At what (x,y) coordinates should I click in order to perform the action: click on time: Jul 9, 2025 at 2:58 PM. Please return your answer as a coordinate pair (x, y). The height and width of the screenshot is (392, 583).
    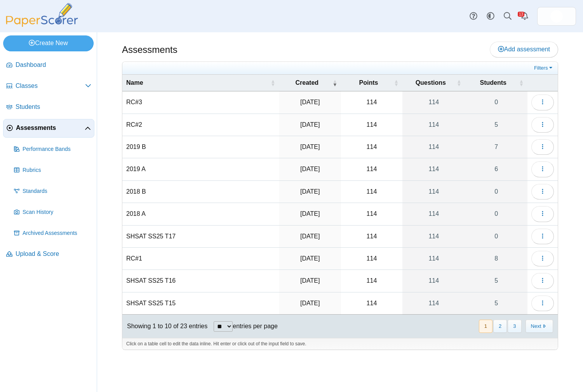
    Looking at the image, I should click on (310, 303).